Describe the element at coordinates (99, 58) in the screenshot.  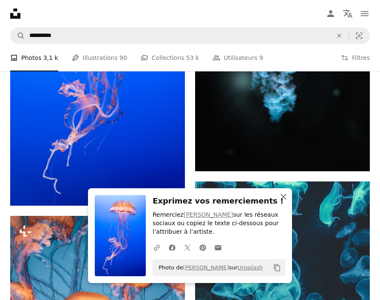
I see `a: Illustrations 90` at that location.